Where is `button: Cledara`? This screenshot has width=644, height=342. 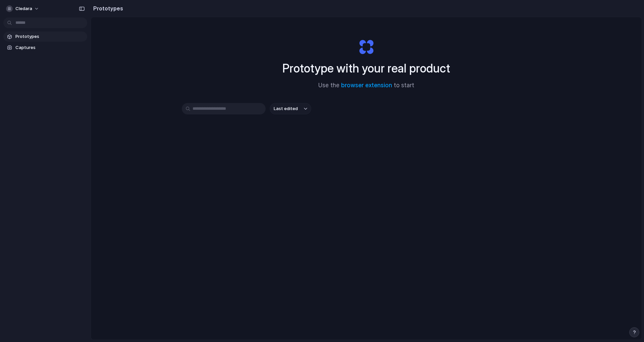 button: Cledara is located at coordinates (23, 9).